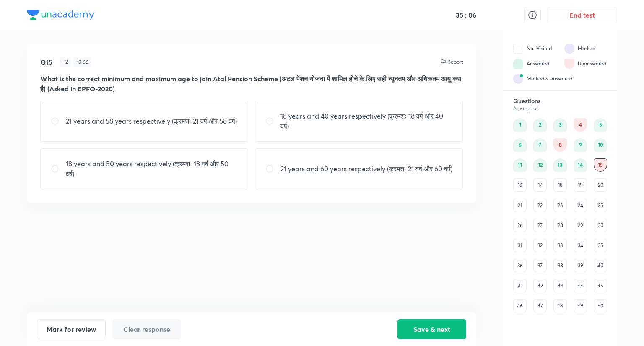  I want to click on div: 21, so click(519, 206).